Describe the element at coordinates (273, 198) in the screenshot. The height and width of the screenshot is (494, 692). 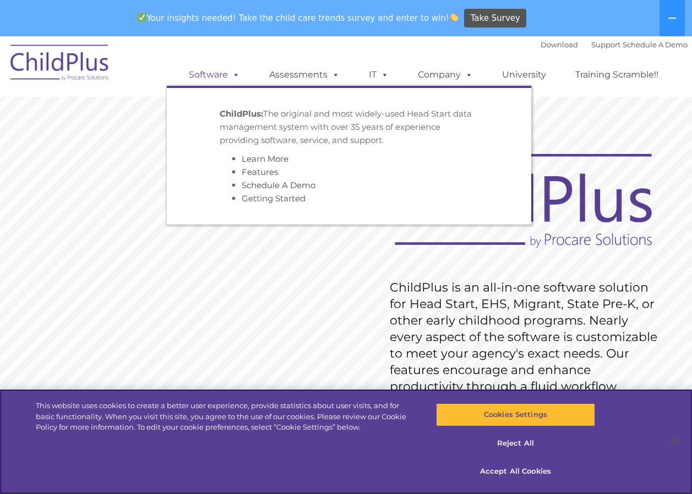
I see `a: Getting Started` at that location.